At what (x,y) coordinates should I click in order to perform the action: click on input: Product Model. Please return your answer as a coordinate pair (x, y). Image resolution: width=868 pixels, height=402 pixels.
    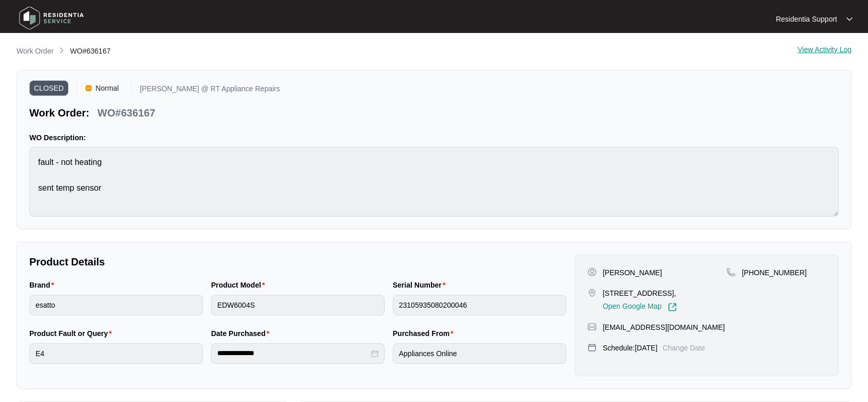
    Looking at the image, I should click on (298, 305).